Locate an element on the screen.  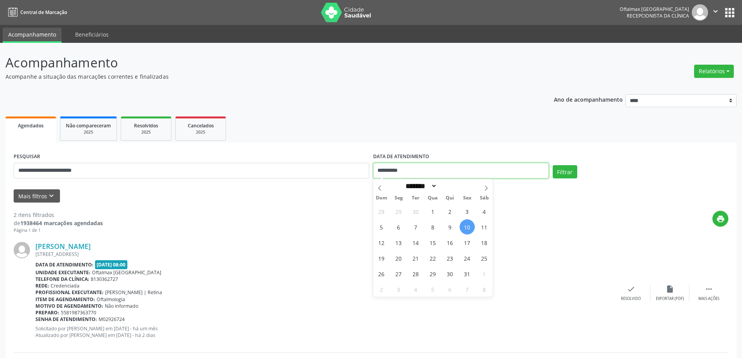
div: Resolvido is located at coordinates (630, 299).